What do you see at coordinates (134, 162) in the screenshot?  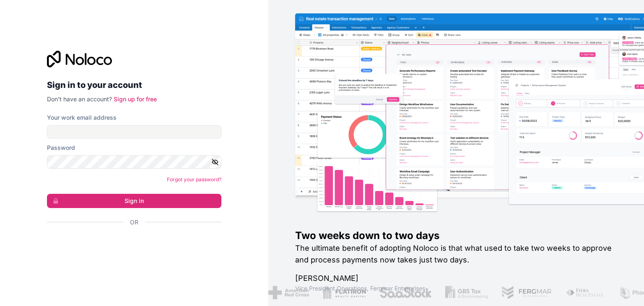 I see `input: Password` at bounding box center [134, 162].